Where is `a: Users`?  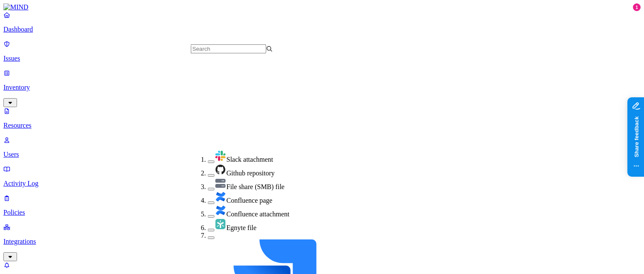 a: Users is located at coordinates (322, 147).